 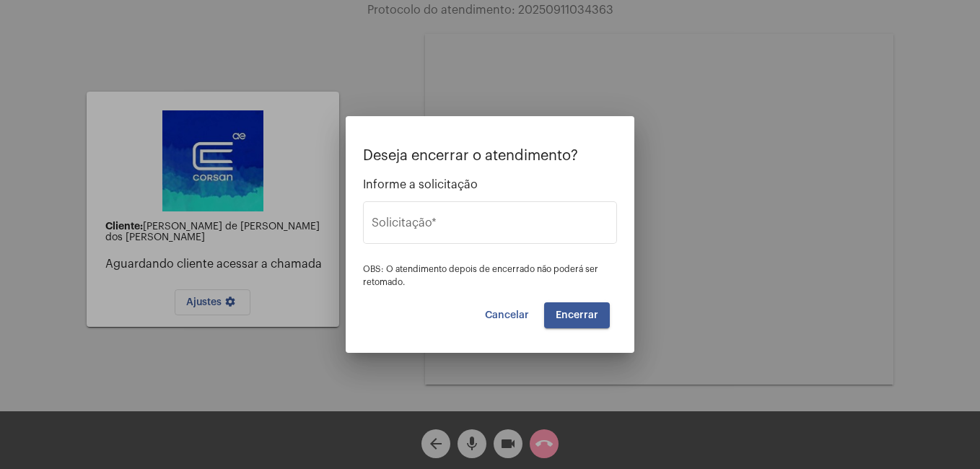 I want to click on span: Informe a solicitação, so click(x=490, y=184).